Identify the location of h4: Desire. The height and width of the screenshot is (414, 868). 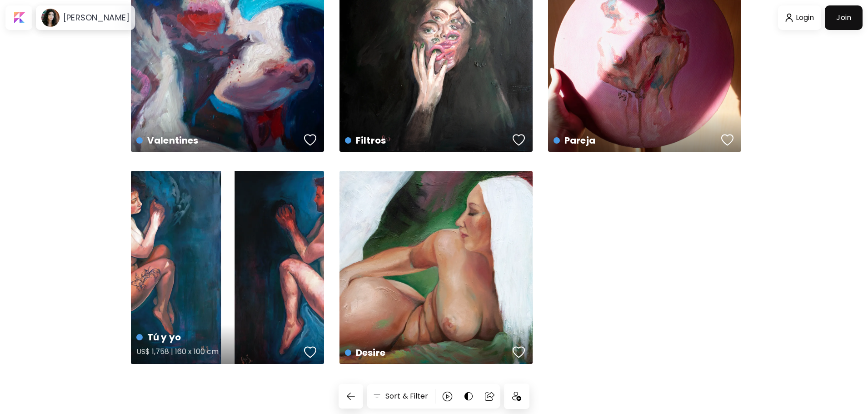
(427, 353).